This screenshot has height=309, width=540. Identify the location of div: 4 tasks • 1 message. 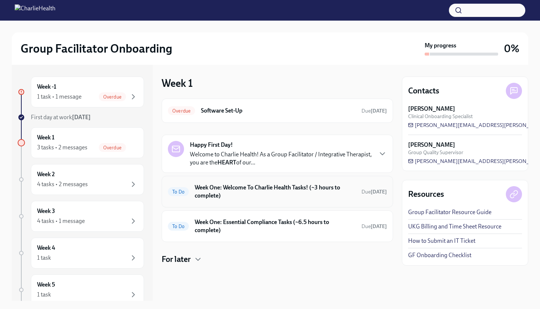
(61, 221).